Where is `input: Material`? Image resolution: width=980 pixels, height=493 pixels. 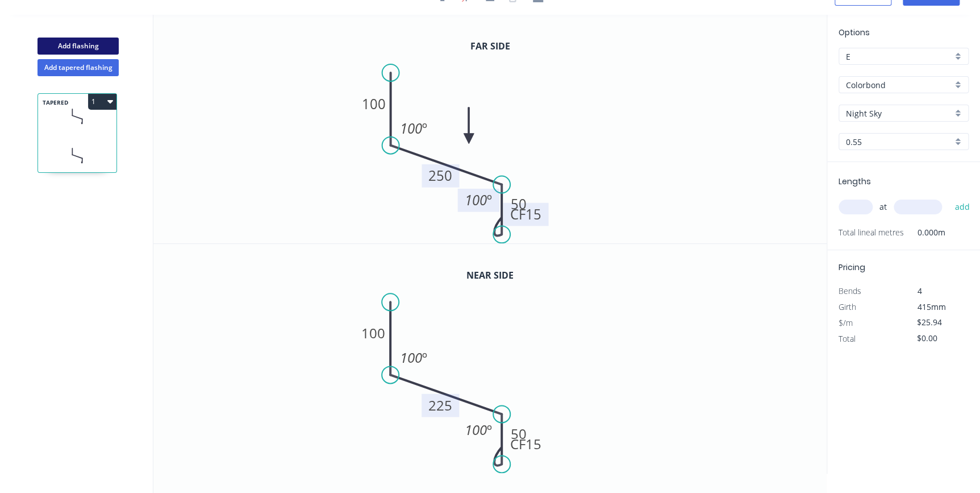 input: Material is located at coordinates (899, 85).